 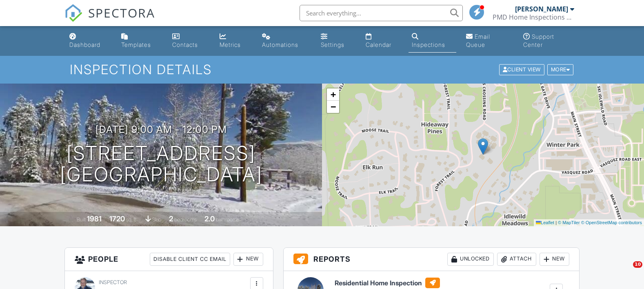 I want to click on div: More, so click(x=560, y=70).